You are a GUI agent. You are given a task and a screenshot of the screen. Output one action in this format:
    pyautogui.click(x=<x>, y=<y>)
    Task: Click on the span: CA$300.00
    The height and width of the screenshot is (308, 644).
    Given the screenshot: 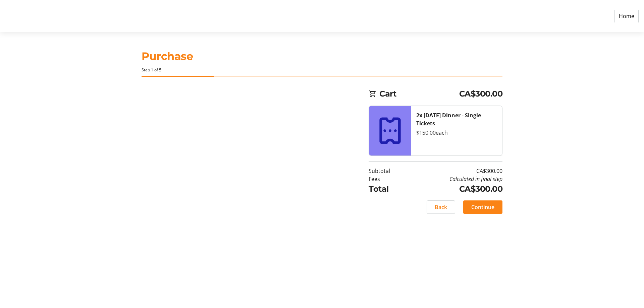 What is the action you would take?
    pyautogui.click(x=481, y=94)
    